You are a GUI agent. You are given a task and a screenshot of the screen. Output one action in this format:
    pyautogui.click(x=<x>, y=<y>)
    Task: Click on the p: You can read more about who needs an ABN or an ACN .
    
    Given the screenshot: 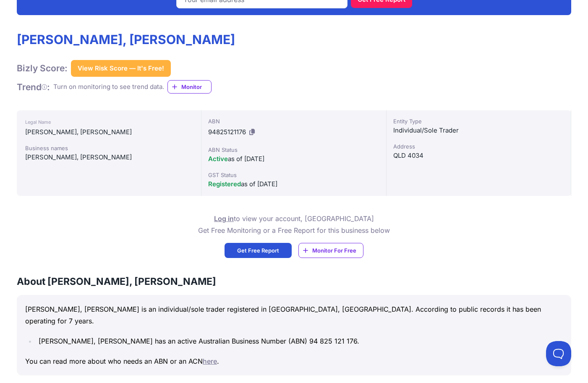 What is the action you would take?
    pyautogui.click(x=294, y=361)
    